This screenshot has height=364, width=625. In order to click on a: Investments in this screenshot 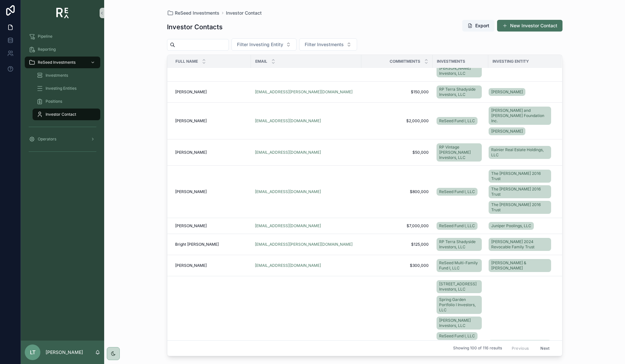, I will do `click(66, 76)`.